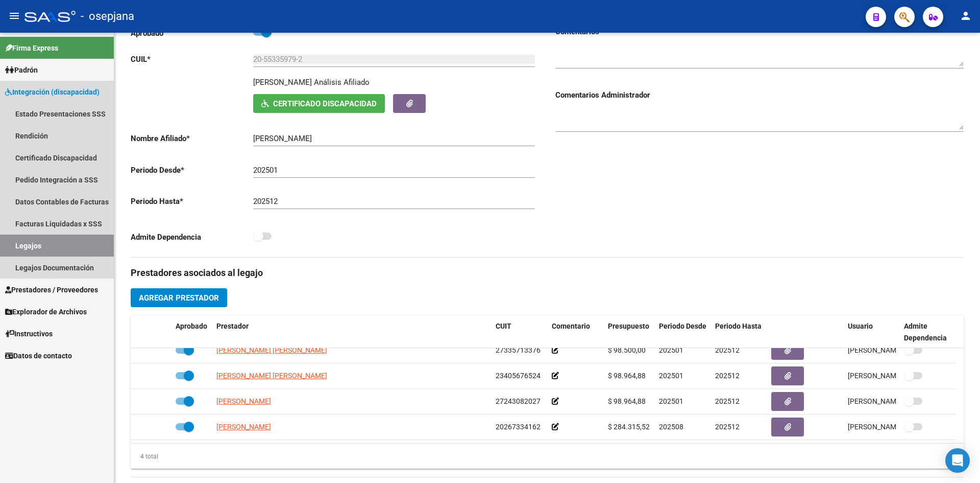  What do you see at coordinates (32, 48) in the screenshot?
I see `span: Firma Express` at bounding box center [32, 48].